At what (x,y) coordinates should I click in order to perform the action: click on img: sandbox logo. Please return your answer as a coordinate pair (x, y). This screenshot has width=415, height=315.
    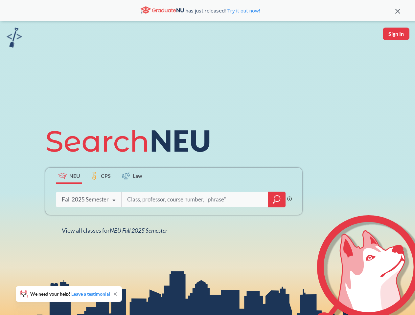
    Looking at the image, I should click on (14, 37).